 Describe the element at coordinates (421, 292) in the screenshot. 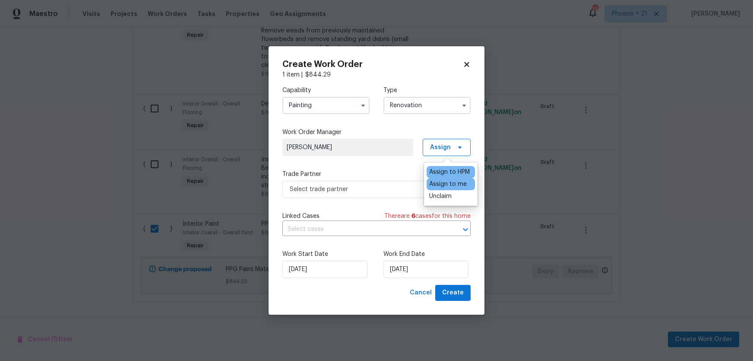

I see `span: Cancel` at that location.